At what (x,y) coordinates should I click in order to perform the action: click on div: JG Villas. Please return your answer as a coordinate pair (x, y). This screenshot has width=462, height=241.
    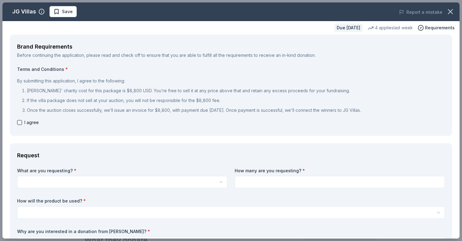
    Looking at the image, I should click on (24, 12).